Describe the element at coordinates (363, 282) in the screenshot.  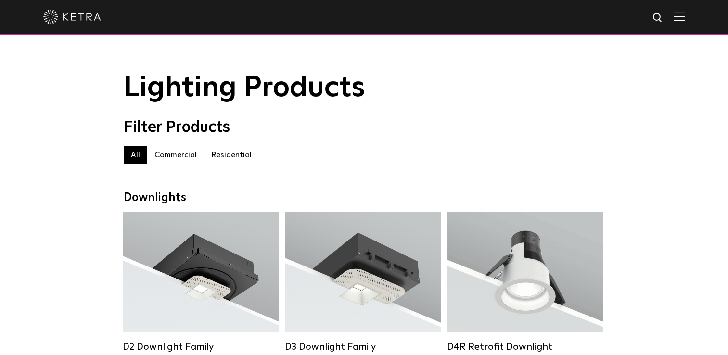
I see `a: D3 Downlight Family Lumen Output:700 / 900 / 1100Colors:White / Black / Silver / Bronze / Paintab...` at that location.